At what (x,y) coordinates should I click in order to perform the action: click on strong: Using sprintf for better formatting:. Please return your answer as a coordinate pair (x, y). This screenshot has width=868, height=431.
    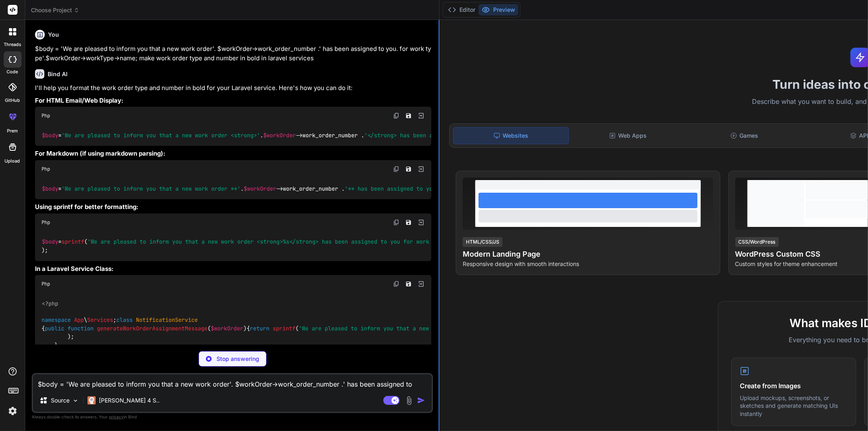
    Looking at the image, I should click on (87, 206).